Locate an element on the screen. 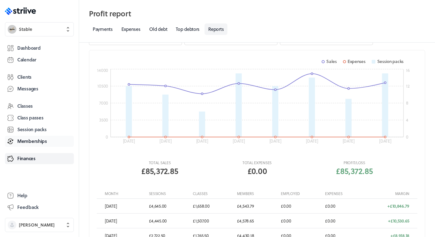 This screenshot has height=237, width=435. a: Old debt is located at coordinates (158, 29).